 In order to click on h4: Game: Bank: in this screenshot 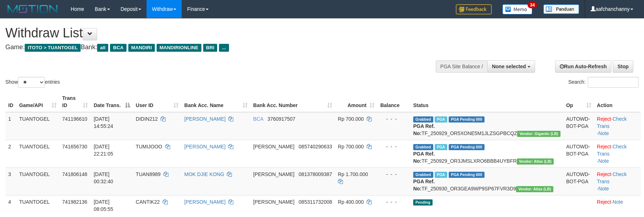, I will do `click(213, 48)`.